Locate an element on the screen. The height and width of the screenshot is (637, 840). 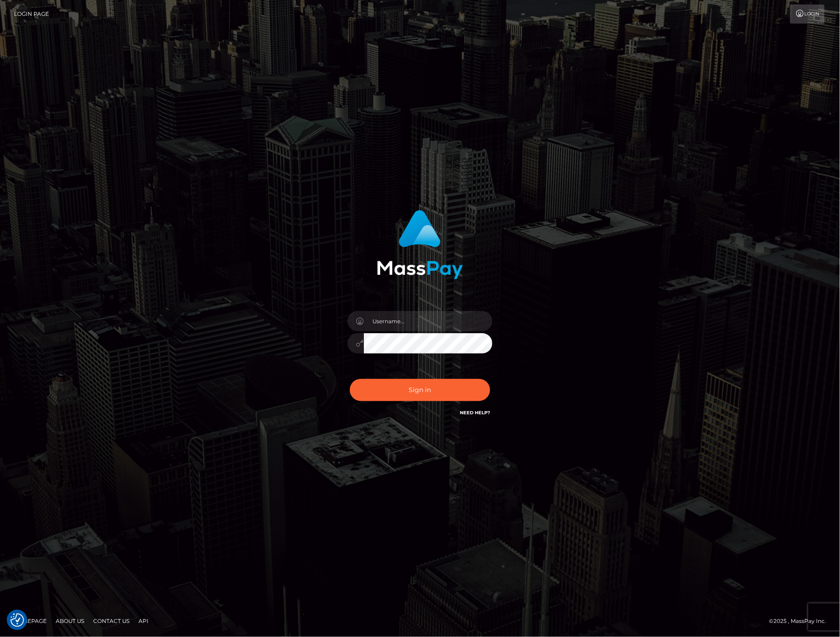
input: Username... is located at coordinates (428, 321).